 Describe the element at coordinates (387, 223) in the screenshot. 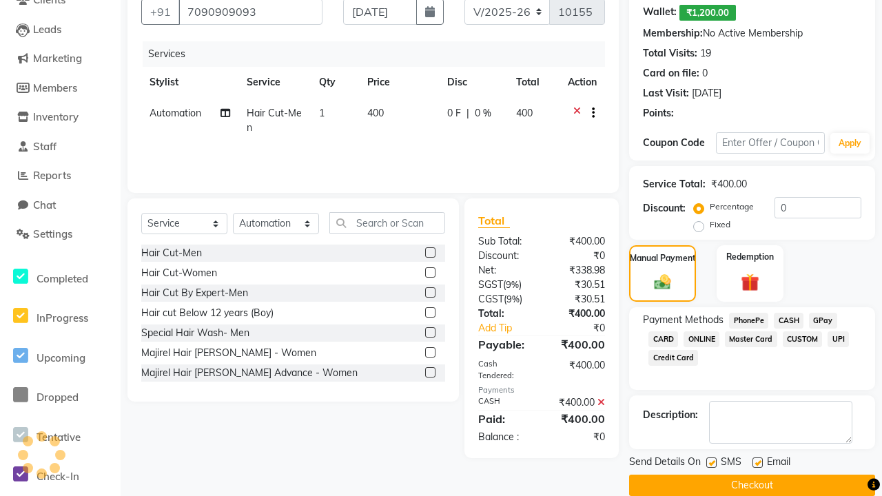

I see `input: Search or Scan` at that location.